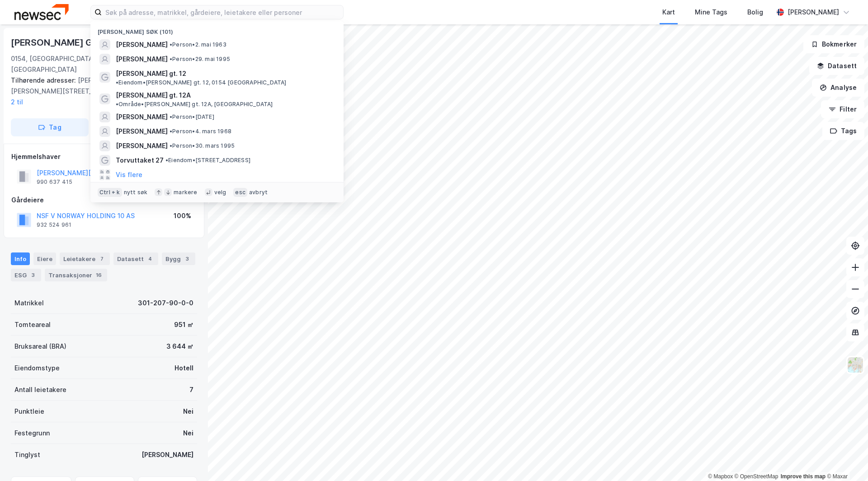  I want to click on div: Matrikkel, so click(29, 303).